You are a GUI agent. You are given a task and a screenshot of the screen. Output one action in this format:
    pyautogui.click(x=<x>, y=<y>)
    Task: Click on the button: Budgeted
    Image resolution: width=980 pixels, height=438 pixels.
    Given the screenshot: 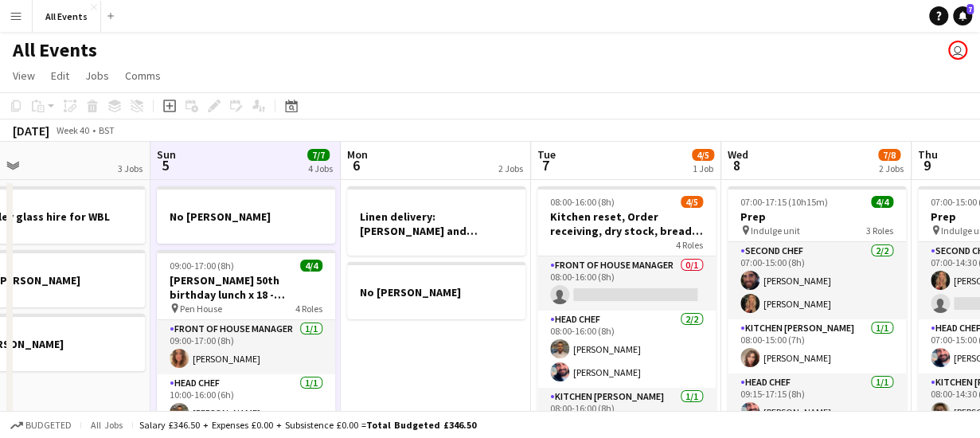 What is the action you would take?
    pyautogui.click(x=41, y=426)
    